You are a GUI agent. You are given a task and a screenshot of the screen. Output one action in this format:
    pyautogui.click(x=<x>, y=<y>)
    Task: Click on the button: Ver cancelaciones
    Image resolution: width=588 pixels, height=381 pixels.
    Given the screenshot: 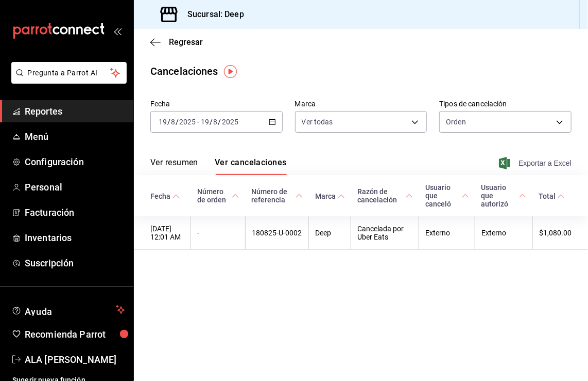 What is the action you would take?
    pyautogui.click(x=251, y=166)
    